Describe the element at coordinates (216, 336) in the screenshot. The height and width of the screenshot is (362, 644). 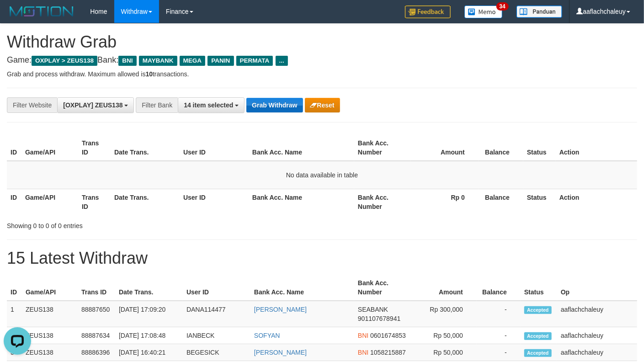
I see `td: IANBECK` at that location.